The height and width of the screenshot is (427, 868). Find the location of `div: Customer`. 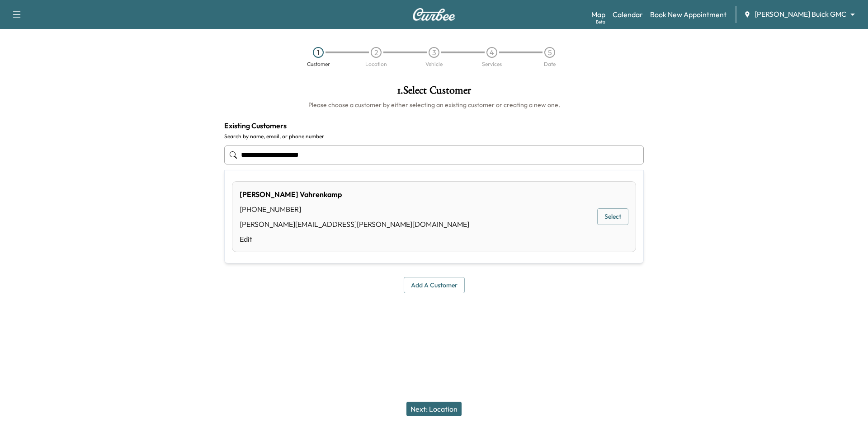

div: Customer is located at coordinates (318, 64).